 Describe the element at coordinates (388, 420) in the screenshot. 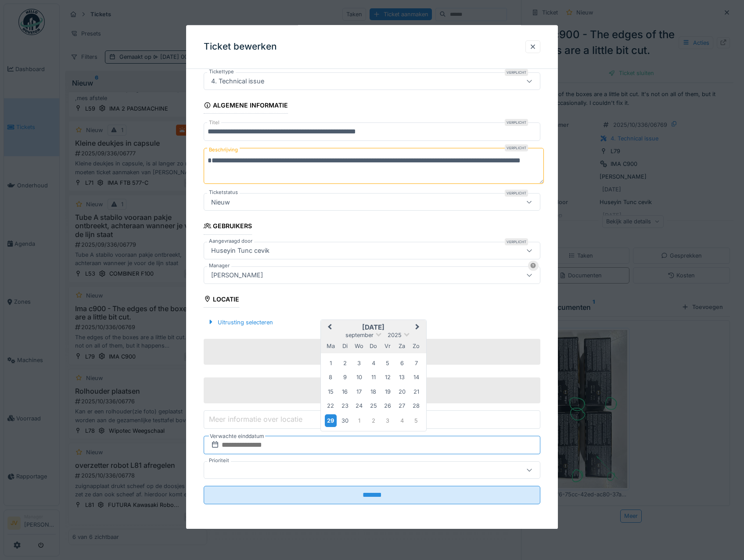

I see `div: Choose vrijdag 3 oktober 2025` at that location.